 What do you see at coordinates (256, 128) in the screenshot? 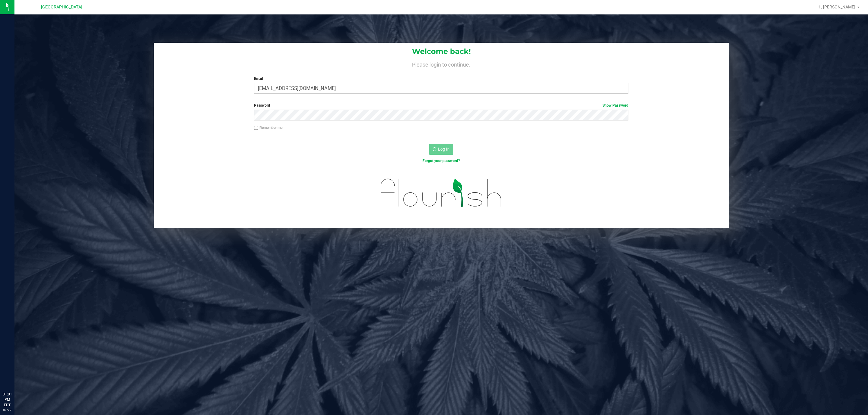
I see `input: Remember me` at bounding box center [256, 128].